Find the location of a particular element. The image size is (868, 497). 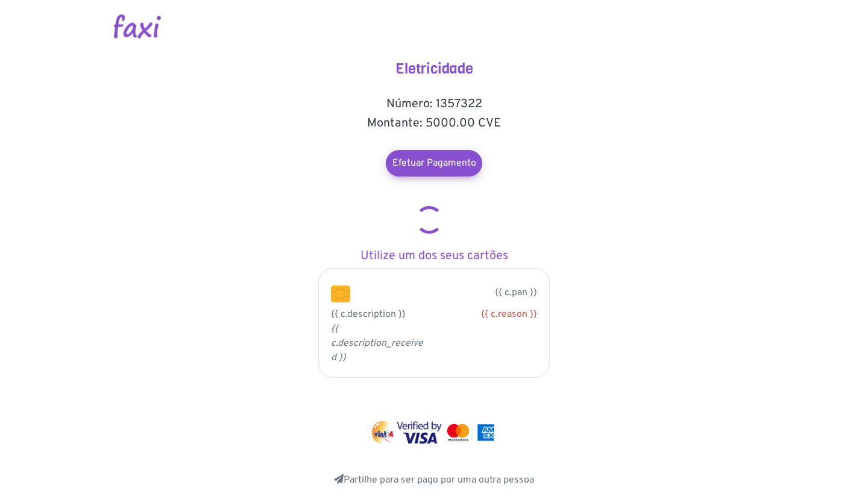

a: Efetuar Pagamento is located at coordinates (434, 163).